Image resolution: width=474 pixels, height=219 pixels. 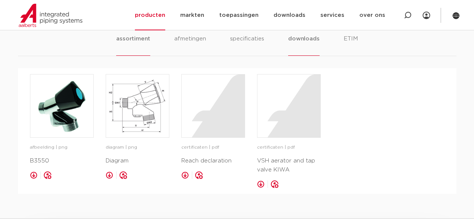 I want to click on li: assortiment, so click(x=133, y=45).